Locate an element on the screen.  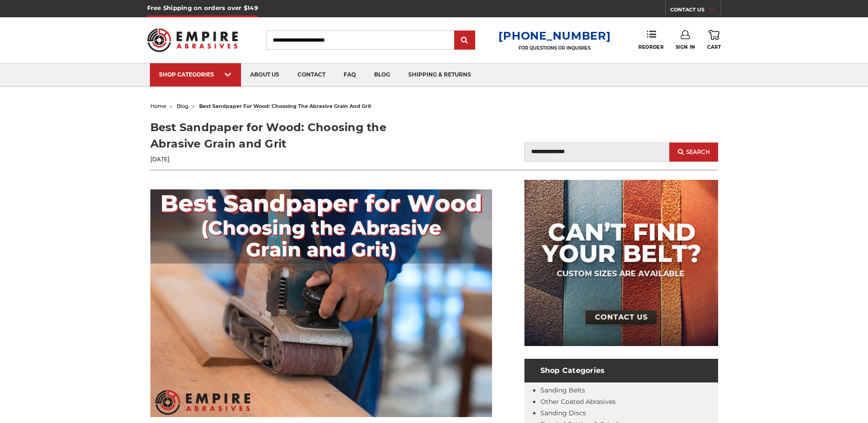
span: best sandpaper for wood: choosing the abrasive grain and grit is located at coordinates (285, 106).